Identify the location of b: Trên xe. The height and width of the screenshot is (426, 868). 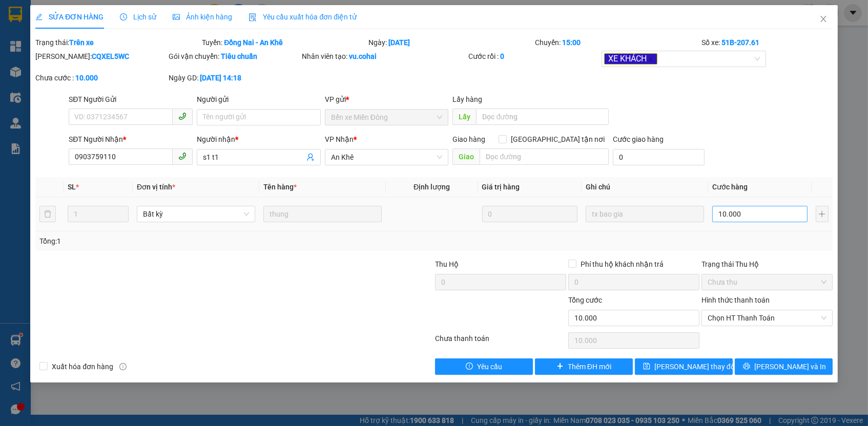
(82, 42).